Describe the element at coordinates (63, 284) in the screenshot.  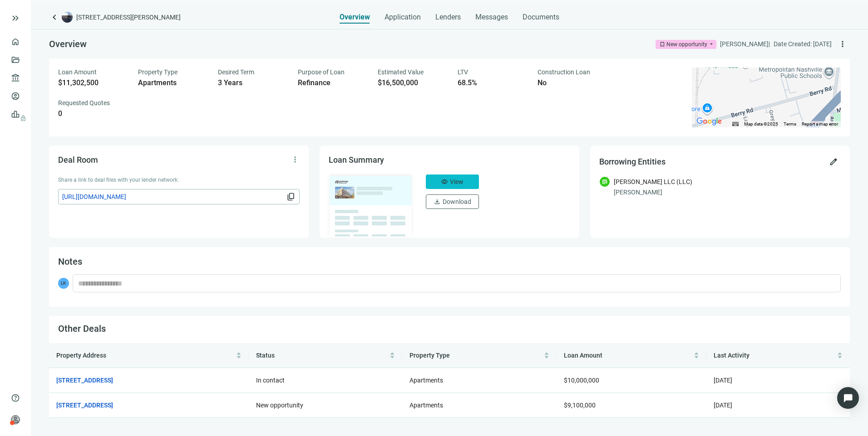
I see `span: LK` at that location.